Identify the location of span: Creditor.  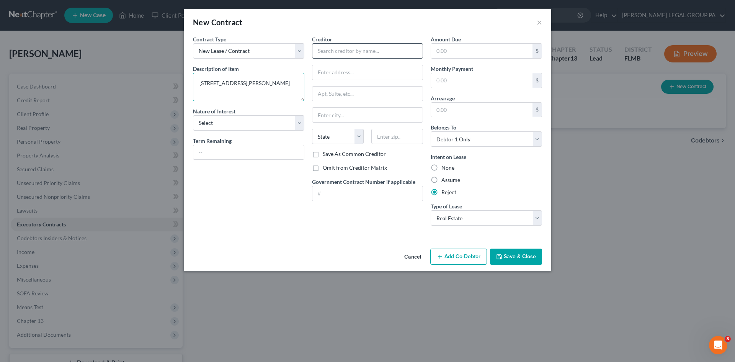
(322, 39).